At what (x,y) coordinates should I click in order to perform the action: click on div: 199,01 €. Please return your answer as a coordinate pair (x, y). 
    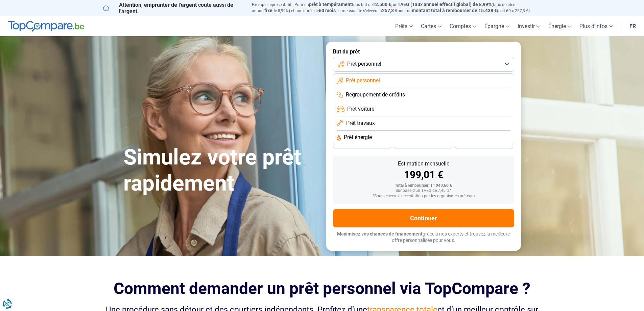
    Looking at the image, I should click on (423, 175).